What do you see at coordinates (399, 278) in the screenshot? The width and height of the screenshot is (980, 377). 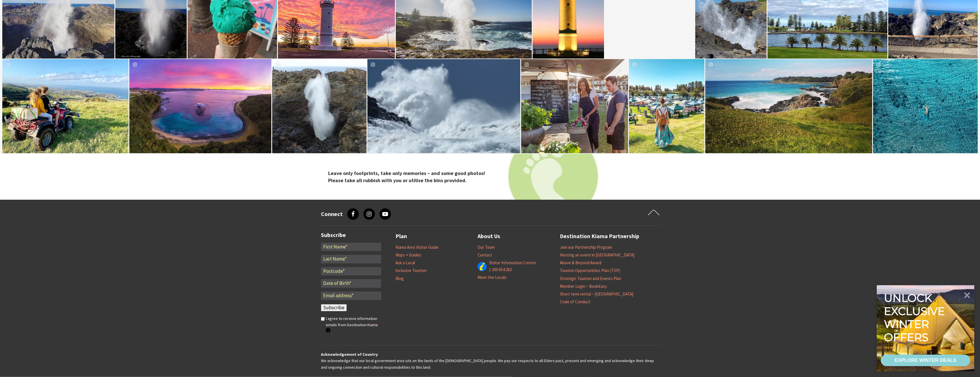 I see `a: Blog` at bounding box center [399, 278].